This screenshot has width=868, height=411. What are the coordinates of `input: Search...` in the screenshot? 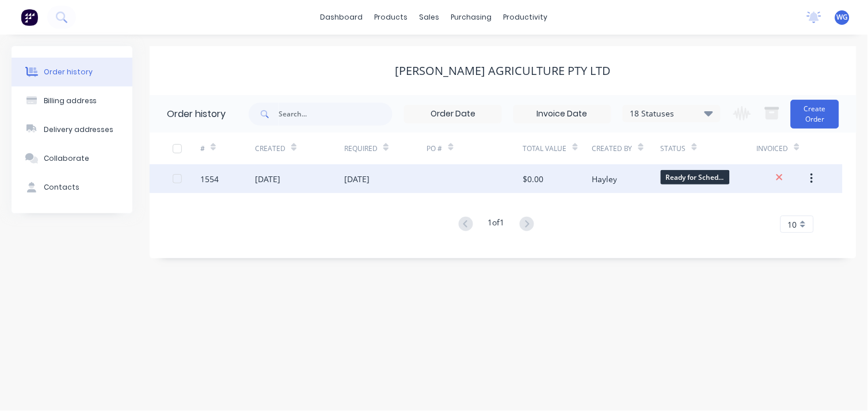 It's located at (336, 114).